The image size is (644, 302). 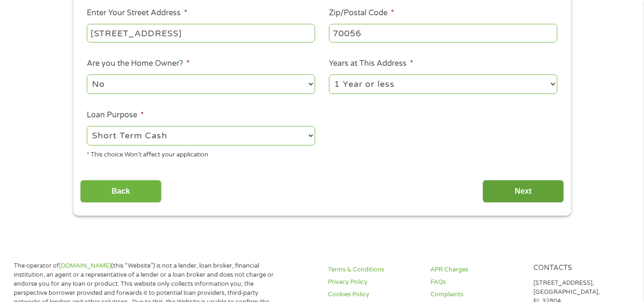 What do you see at coordinates (361, 13) in the screenshot?
I see `label: Zip/Postal Code` at bounding box center [361, 13].